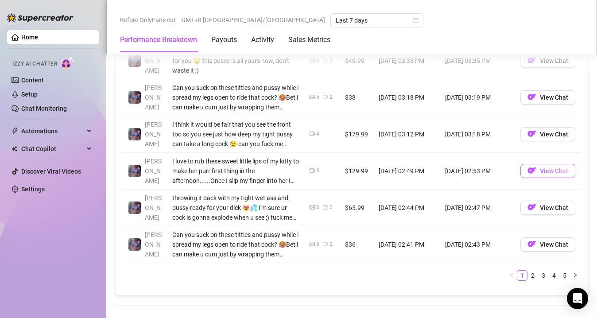 Image resolution: width=597 pixels, height=318 pixels. Describe the element at coordinates (309, 40) in the screenshot. I see `div: Sales Metrics` at that location.